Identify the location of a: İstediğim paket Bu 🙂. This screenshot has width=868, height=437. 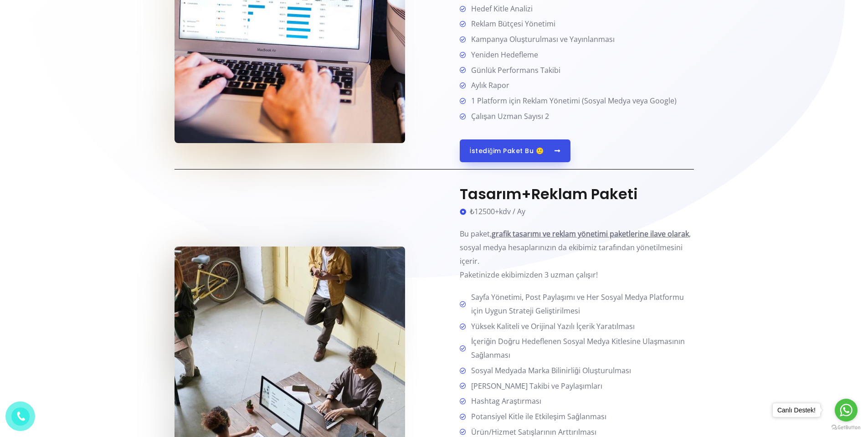
(515, 151).